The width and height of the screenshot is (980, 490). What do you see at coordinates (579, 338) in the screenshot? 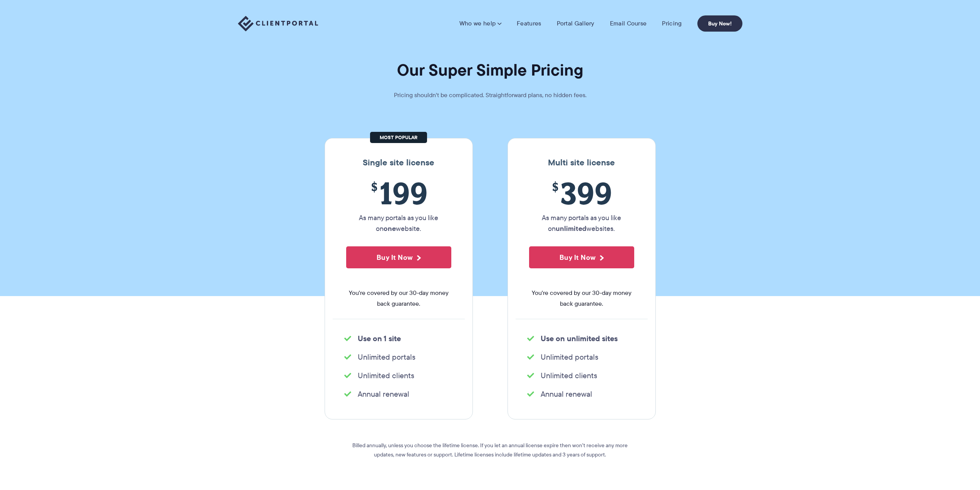
I see `strong: Use on unlimited sites` at bounding box center [579, 338].